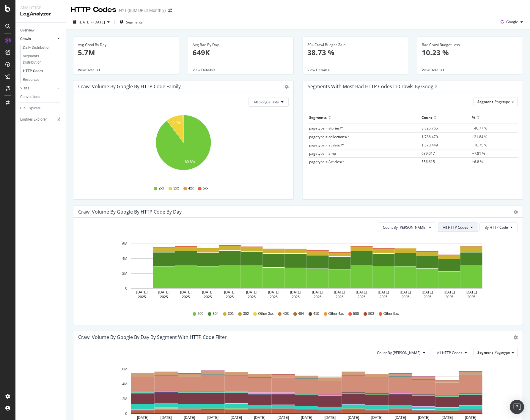  I want to click on span: 500, so click(356, 314).